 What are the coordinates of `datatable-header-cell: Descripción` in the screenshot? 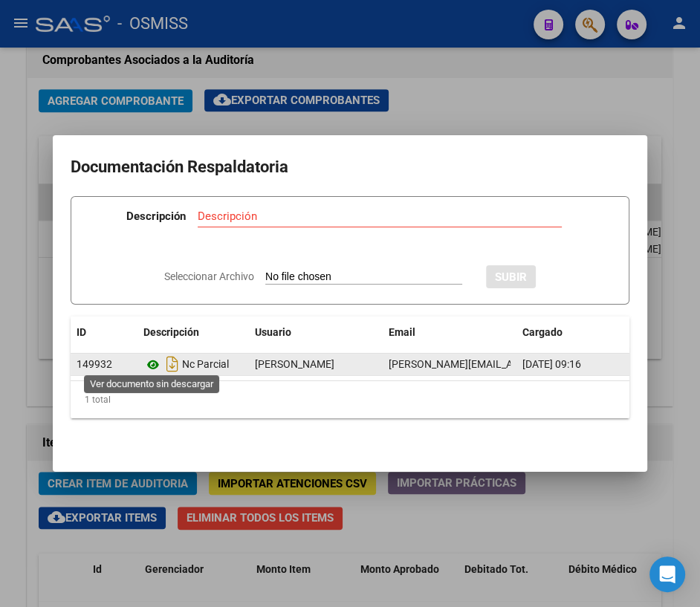 It's located at (193, 332).